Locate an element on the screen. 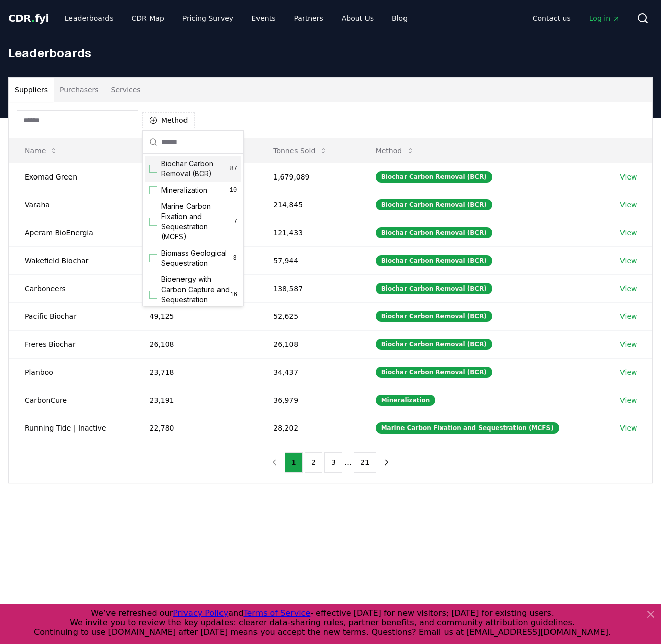 The height and width of the screenshot is (644, 661). td: Pacific Biochar is located at coordinates (70, 316).